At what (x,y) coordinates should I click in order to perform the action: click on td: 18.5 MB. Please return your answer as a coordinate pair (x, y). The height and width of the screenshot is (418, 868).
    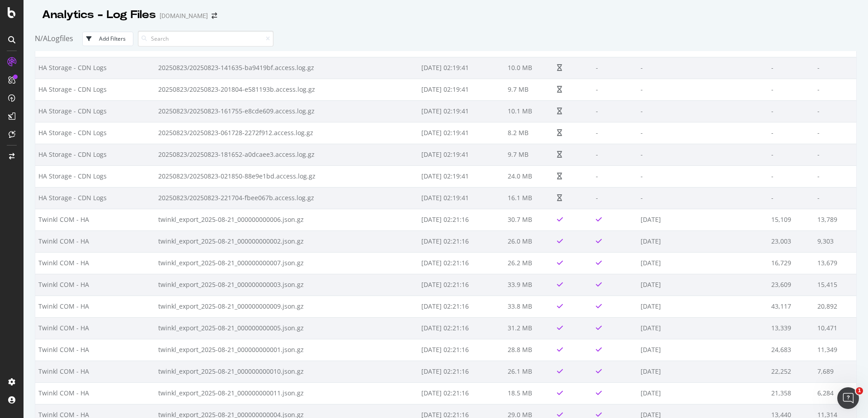
    Looking at the image, I should click on (529, 393).